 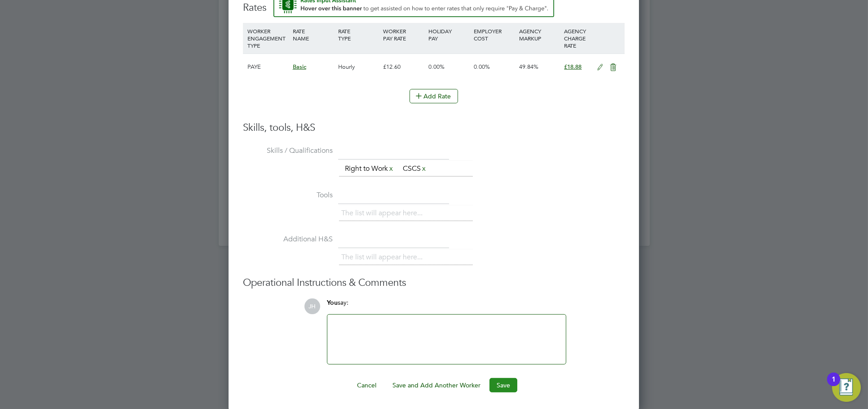 What do you see at coordinates (833, 385) in the screenshot?
I see `div: 1` at bounding box center [833, 385].